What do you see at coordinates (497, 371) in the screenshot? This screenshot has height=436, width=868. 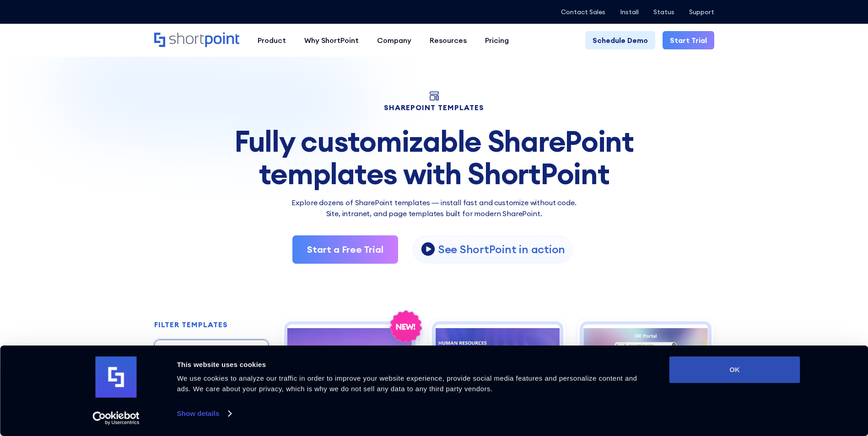 I see `img: HR 1 – Human Resources Template: Centralize tools, policies, training, engagement, and news.` at bounding box center [497, 371].